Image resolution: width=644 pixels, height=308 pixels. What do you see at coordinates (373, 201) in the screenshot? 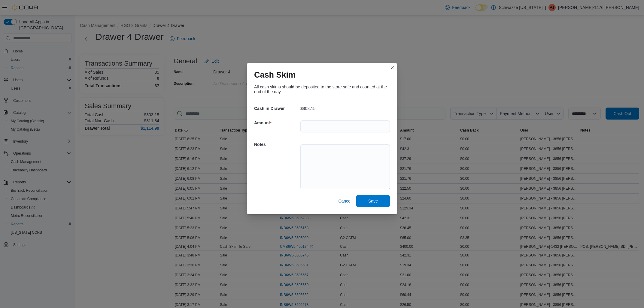
I see `button: Save` at bounding box center [373, 201].